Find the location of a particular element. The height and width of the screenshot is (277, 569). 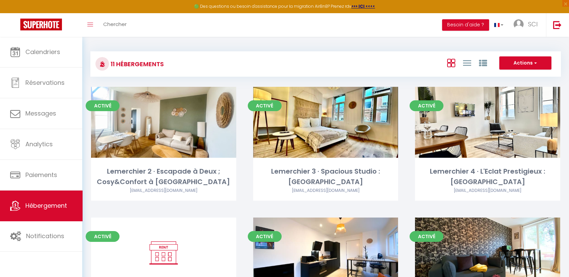

span: SCI is located at coordinates (533, 24).